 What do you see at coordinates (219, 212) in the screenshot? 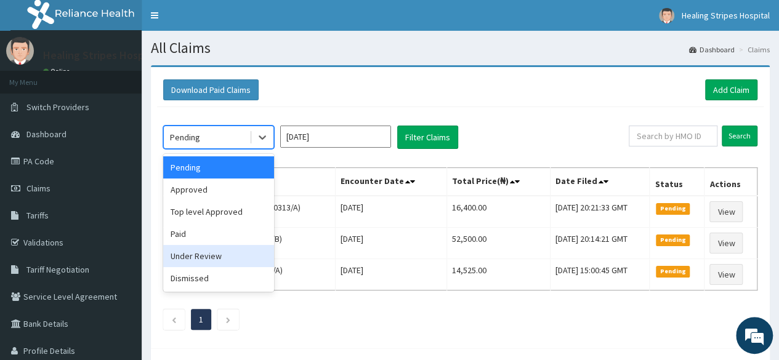
I see `div: Top level Approved` at bounding box center [219, 212].